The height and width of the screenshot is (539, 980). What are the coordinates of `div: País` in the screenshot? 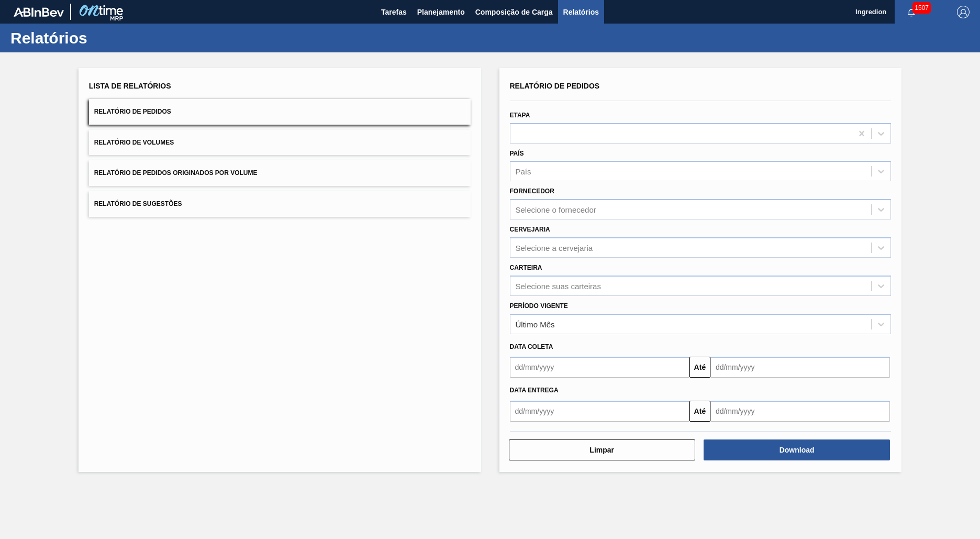 It's located at (523, 172).